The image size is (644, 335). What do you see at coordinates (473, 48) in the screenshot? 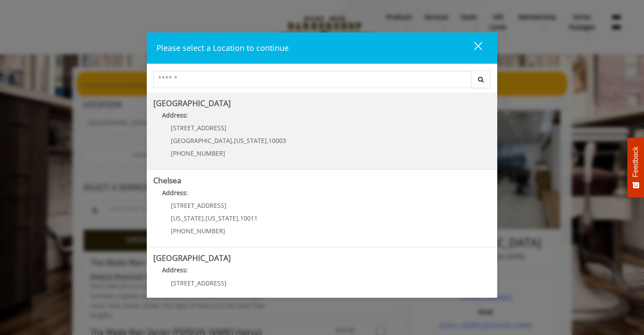
I see `div: close dialog` at bounding box center [473, 48].